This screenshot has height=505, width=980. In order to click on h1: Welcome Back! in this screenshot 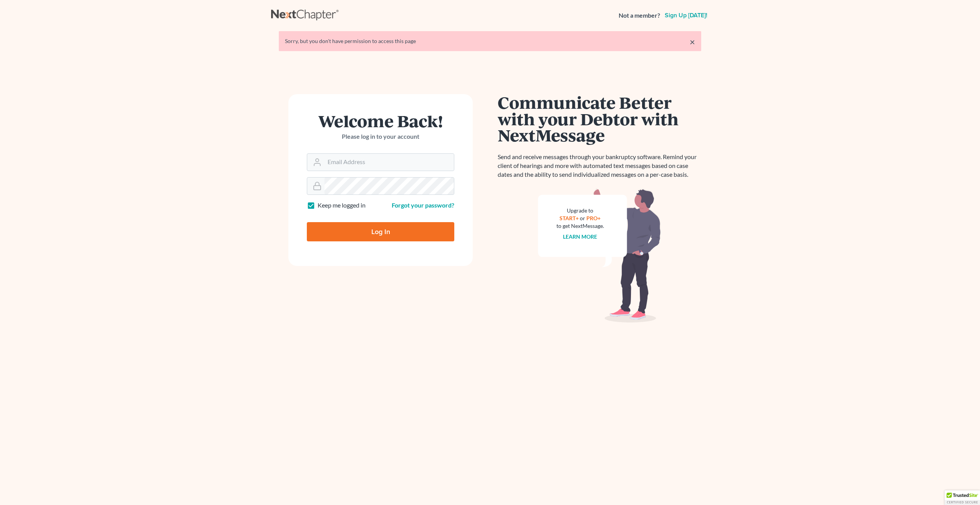, I will do `click(381, 121)`.